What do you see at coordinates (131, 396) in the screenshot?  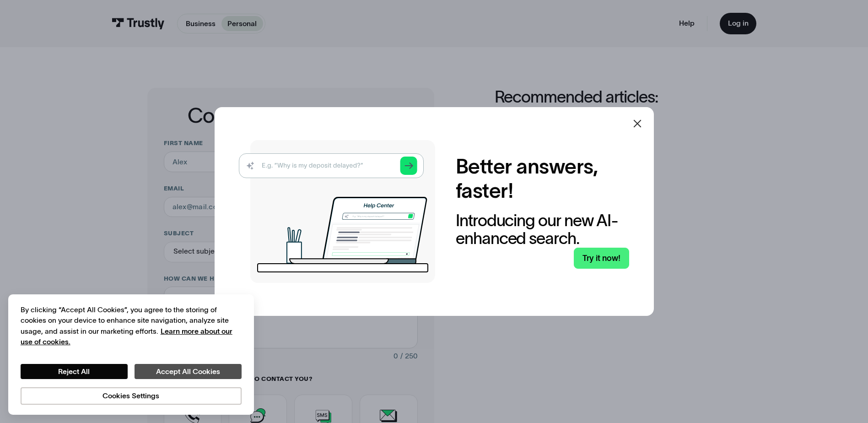 I see `button: Cookies Settings` at bounding box center [131, 396].